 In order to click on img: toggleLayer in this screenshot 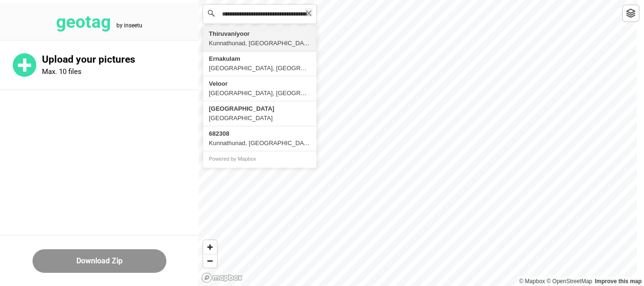, I will do `click(630, 14)`.